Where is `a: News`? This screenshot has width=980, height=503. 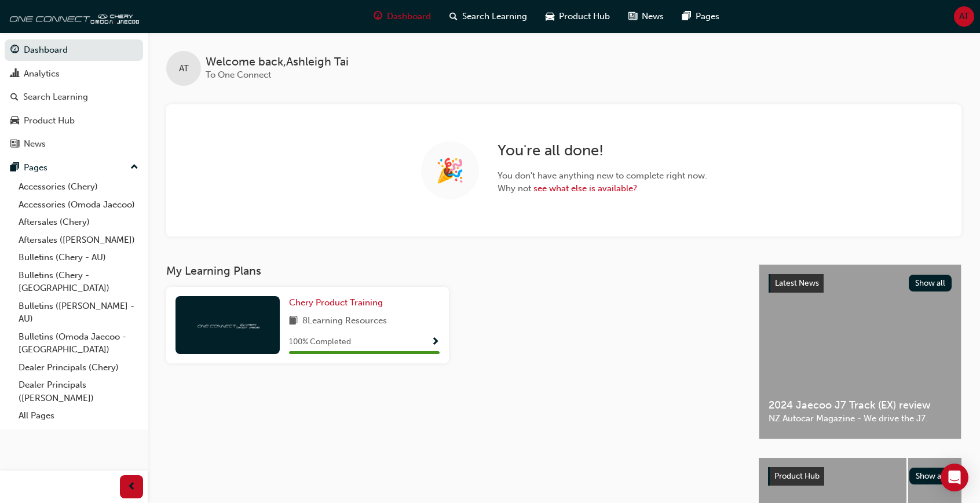 a: News is located at coordinates (73, 143).